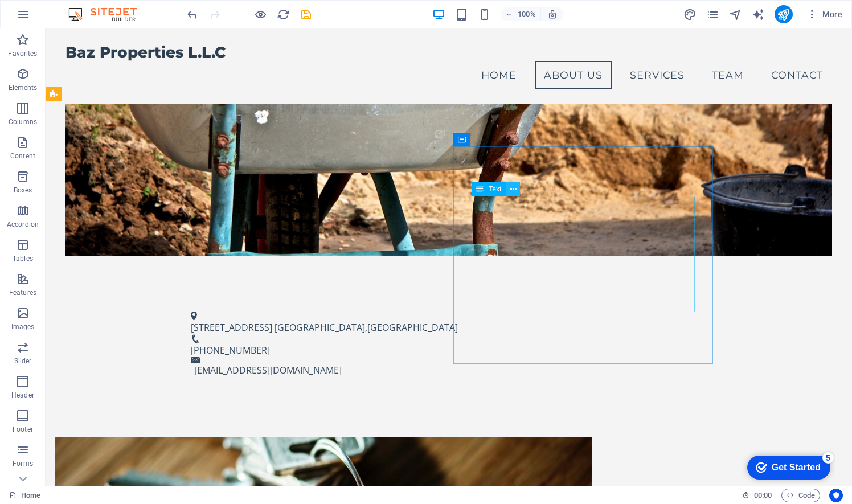  What do you see at coordinates (23, 463) in the screenshot?
I see `p: Forms` at bounding box center [23, 463].